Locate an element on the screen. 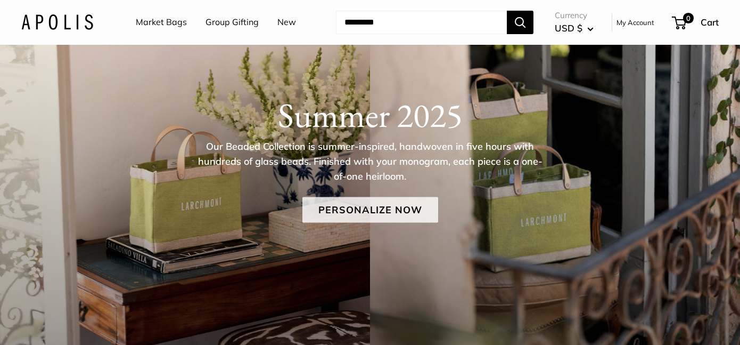 Image resolution: width=740 pixels, height=345 pixels. span: Cart is located at coordinates (710, 22).